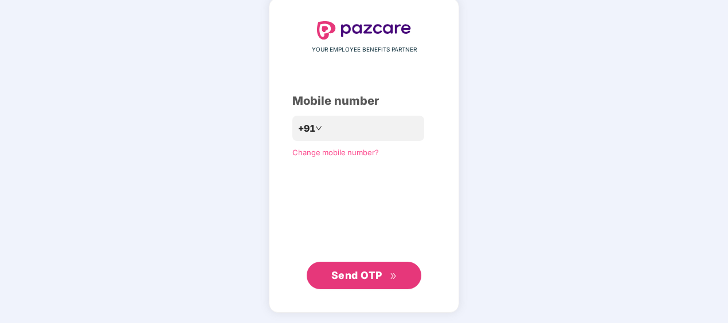 Image resolution: width=728 pixels, height=323 pixels. Describe the element at coordinates (335, 152) in the screenshot. I see `span: Change mobile number?` at that location.